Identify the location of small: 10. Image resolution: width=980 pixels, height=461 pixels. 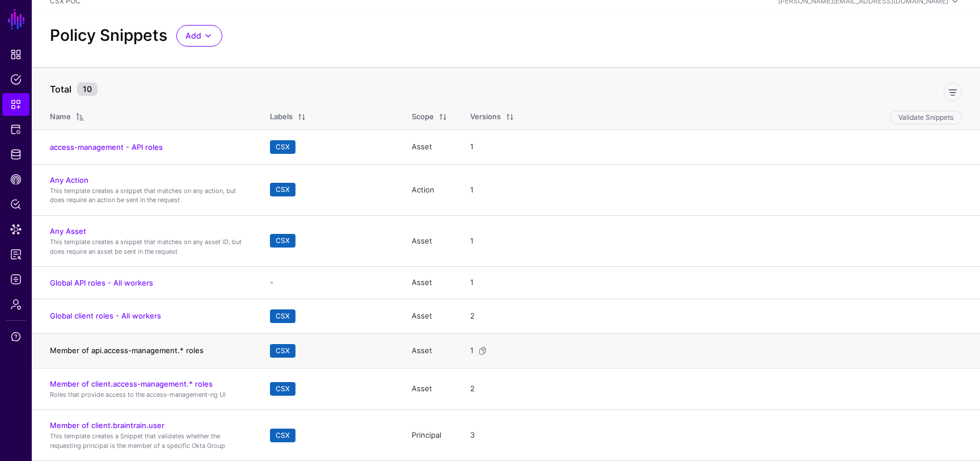
(87, 89).